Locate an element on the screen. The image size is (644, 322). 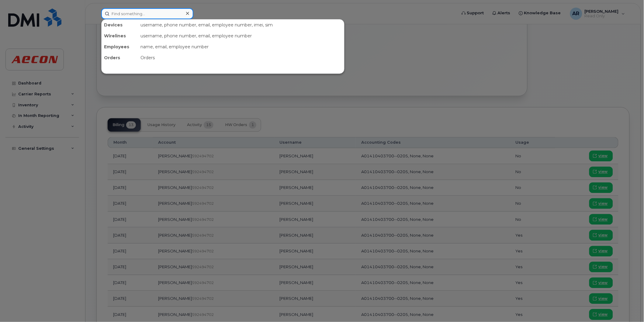
div: username, phone number, email, employee number, imei, sim is located at coordinates (241, 25).